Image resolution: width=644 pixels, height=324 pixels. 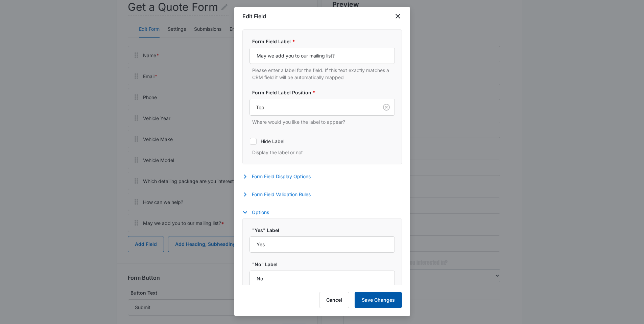 I want to click on button: Cancel, so click(x=334, y=300).